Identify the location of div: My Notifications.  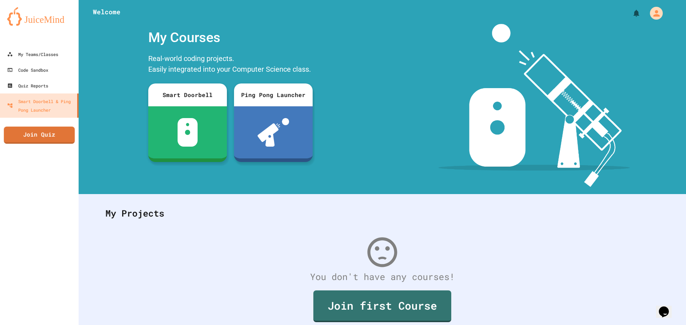
(630, 13).